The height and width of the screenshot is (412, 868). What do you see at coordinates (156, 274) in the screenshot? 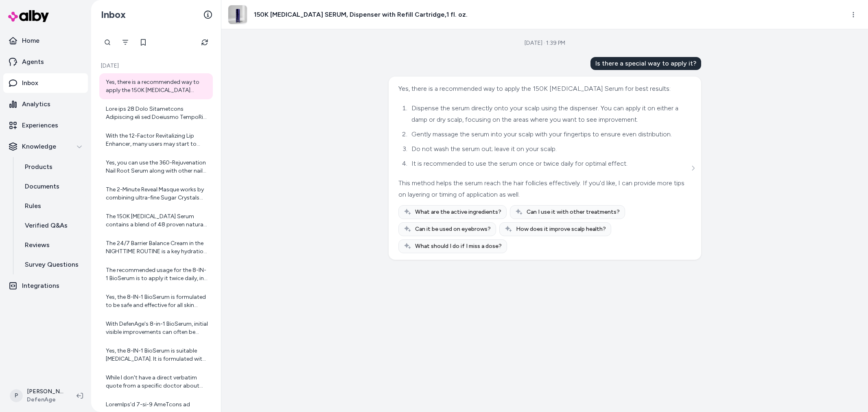
I see `a: The recommended usage for the 8-IN-1 BioSerum is to apply it twice daily, in the morning and even...` at bounding box center [156, 274].